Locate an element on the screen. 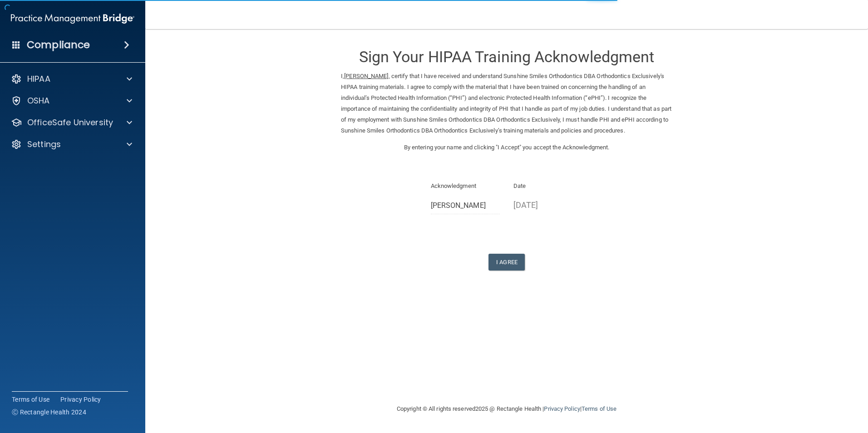 The height and width of the screenshot is (433, 868). p: Settings is located at coordinates (44, 145).